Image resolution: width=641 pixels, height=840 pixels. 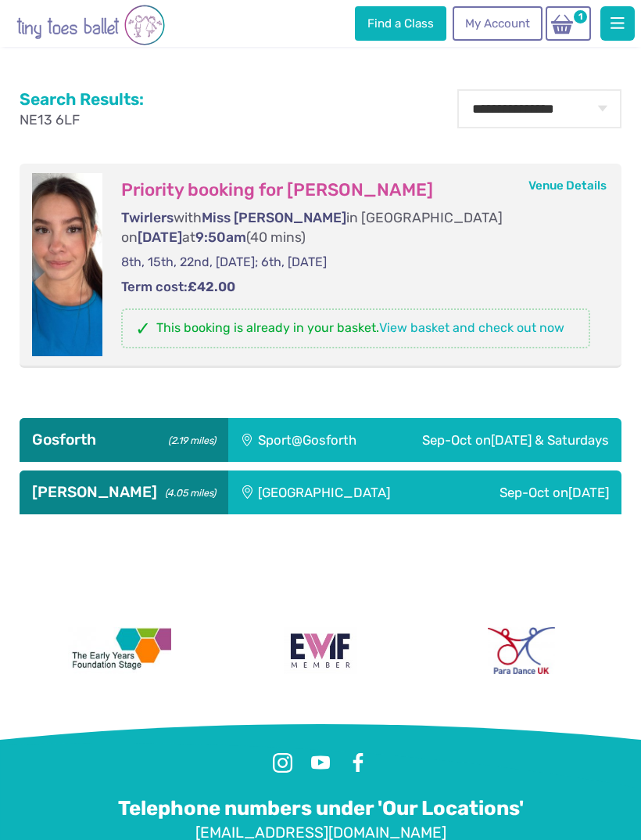 What do you see at coordinates (320, 809) in the screenshot?
I see `a: Telephone numbers under 'Our Locations'` at bounding box center [320, 809].